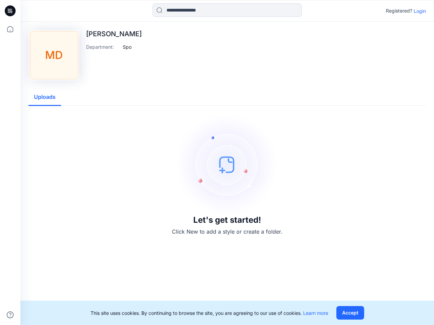 This screenshot has width=434, height=325. What do you see at coordinates (127, 47) in the screenshot?
I see `p: Spo` at bounding box center [127, 47].